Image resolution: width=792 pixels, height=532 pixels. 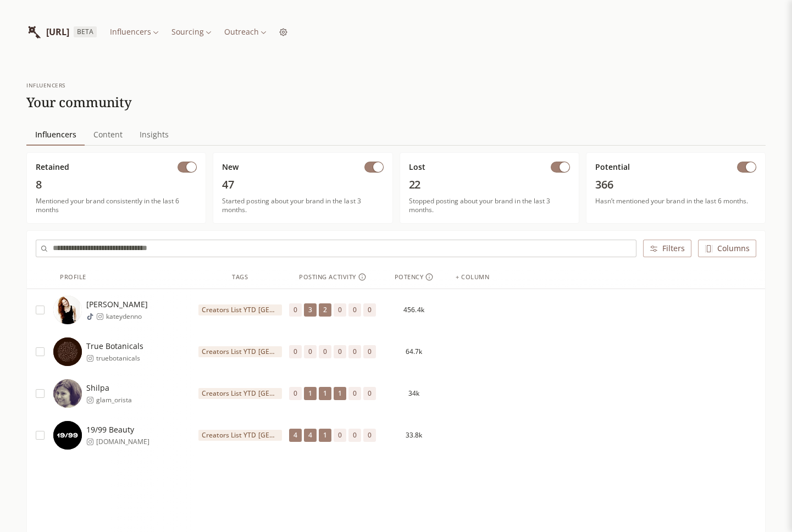 I want to click on button: Sourcing, so click(x=191, y=32).